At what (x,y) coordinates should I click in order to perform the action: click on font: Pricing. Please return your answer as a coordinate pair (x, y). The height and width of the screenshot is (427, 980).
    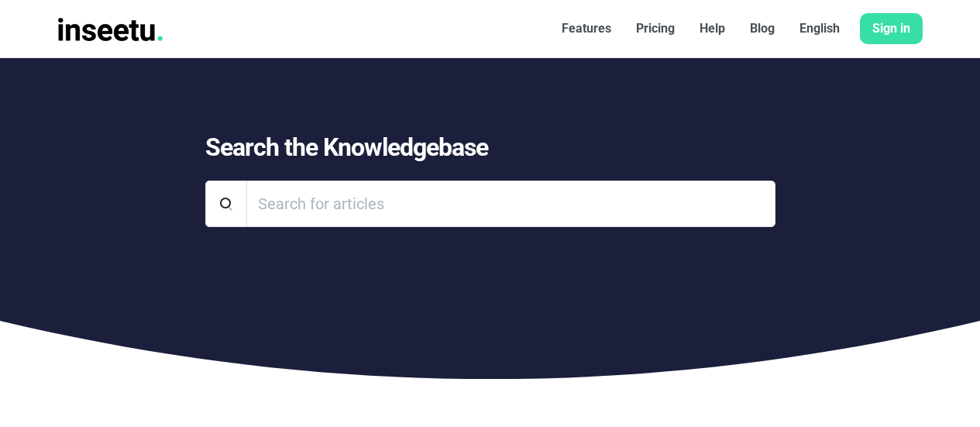
    Looking at the image, I should click on (655, 28).